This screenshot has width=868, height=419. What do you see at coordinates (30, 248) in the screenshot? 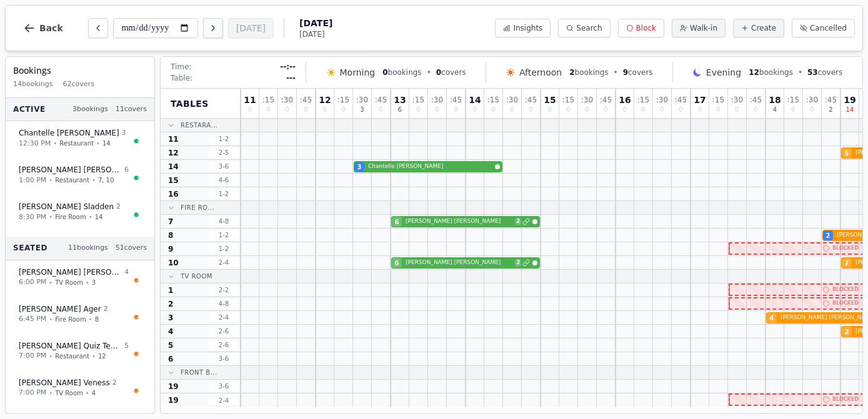
I see `span: Seated` at bounding box center [30, 248].